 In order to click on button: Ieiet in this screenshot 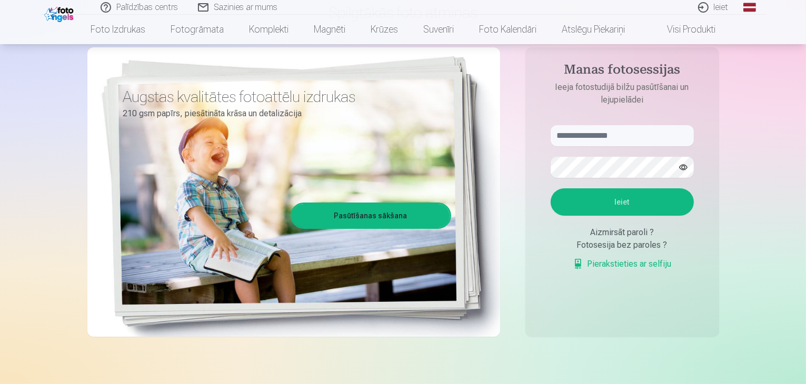, I will do `click(622, 202)`.